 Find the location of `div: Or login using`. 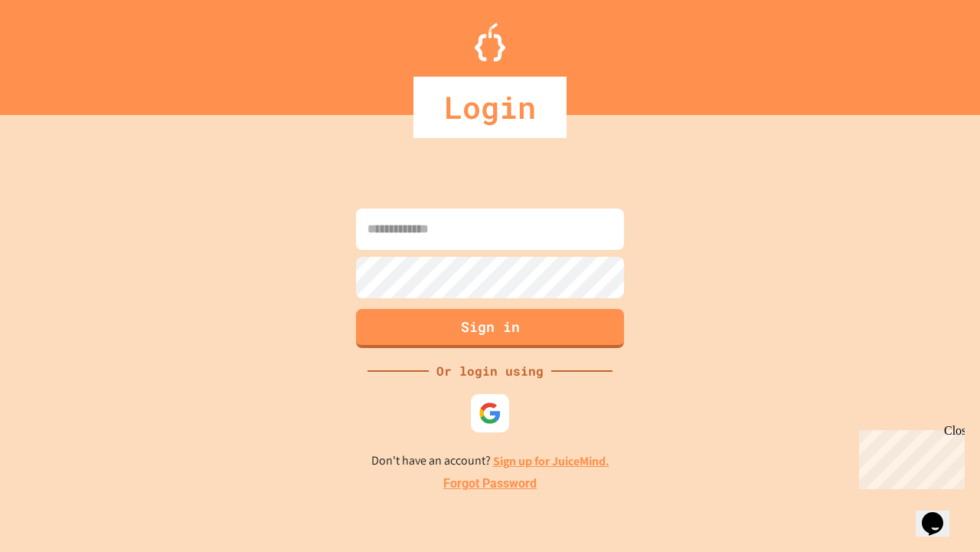

div: Or login using is located at coordinates (490, 371).